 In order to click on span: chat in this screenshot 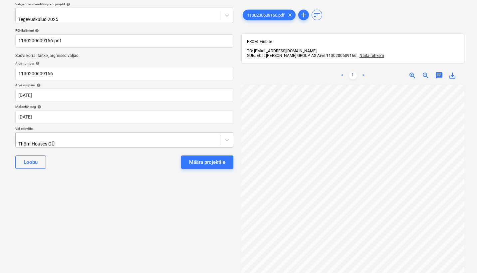, I will do `click(439, 76)`.